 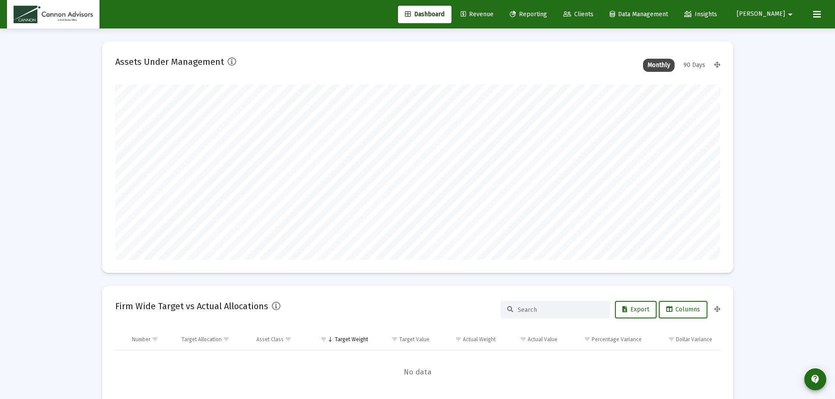 I want to click on span: Columns, so click(x=683, y=309).